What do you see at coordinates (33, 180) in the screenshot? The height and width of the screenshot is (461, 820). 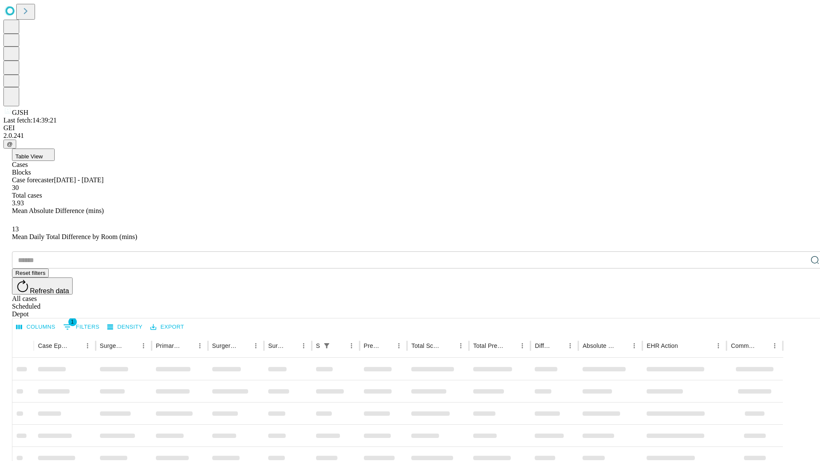 I see `span: Case forecaster` at bounding box center [33, 180].